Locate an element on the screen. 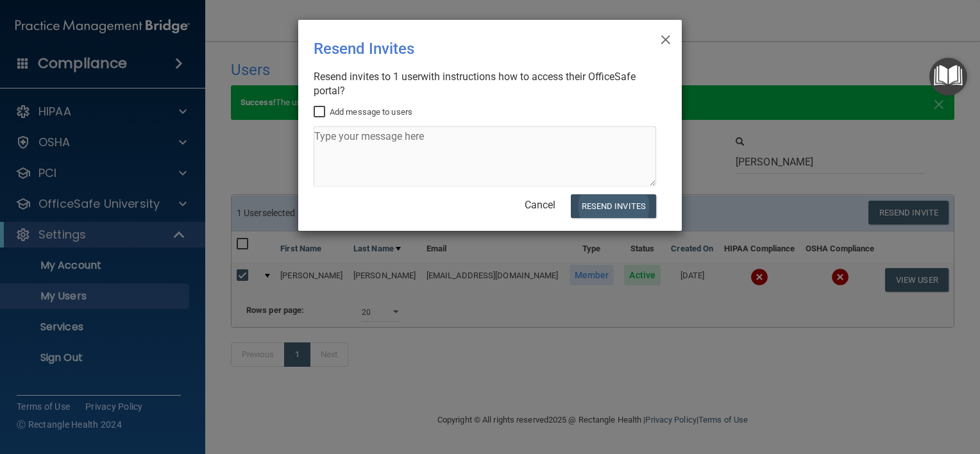 This screenshot has width=980, height=454. button: Open Resource Center is located at coordinates (948, 76).